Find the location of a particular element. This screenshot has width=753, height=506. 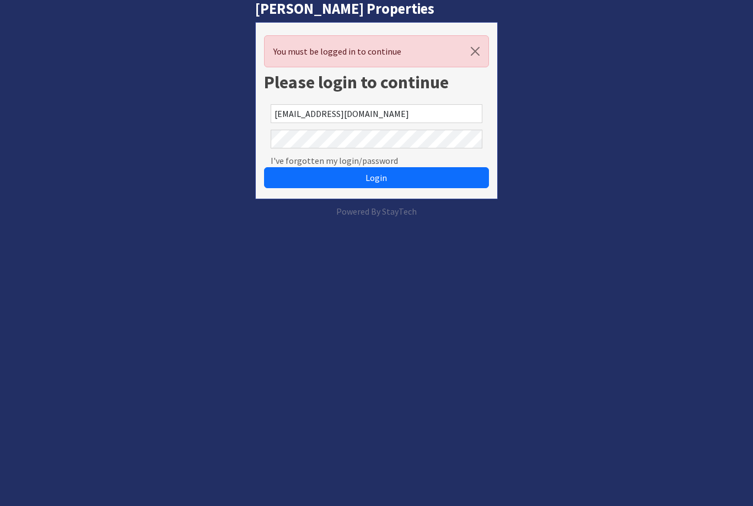

p: Powered By StayTech is located at coordinates (376, 211).